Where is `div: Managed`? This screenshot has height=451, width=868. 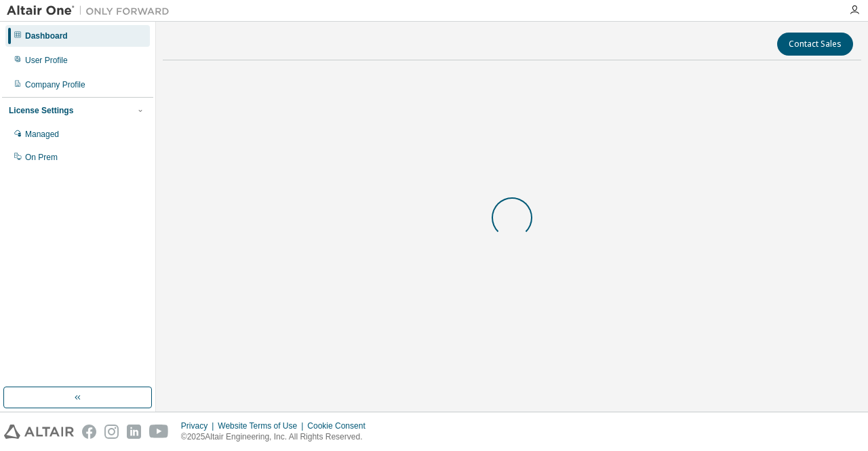 div: Managed is located at coordinates (42, 134).